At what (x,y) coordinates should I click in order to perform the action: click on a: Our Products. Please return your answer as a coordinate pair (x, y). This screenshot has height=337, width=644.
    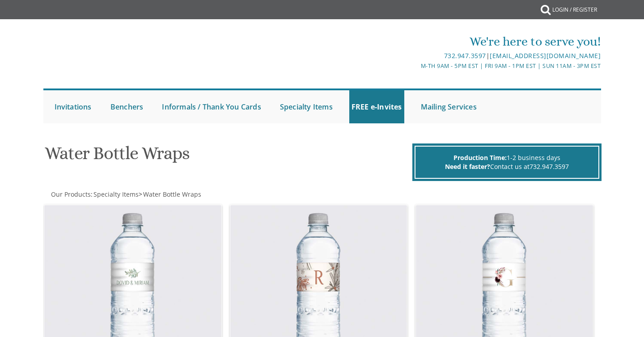
    Looking at the image, I should click on (70, 194).